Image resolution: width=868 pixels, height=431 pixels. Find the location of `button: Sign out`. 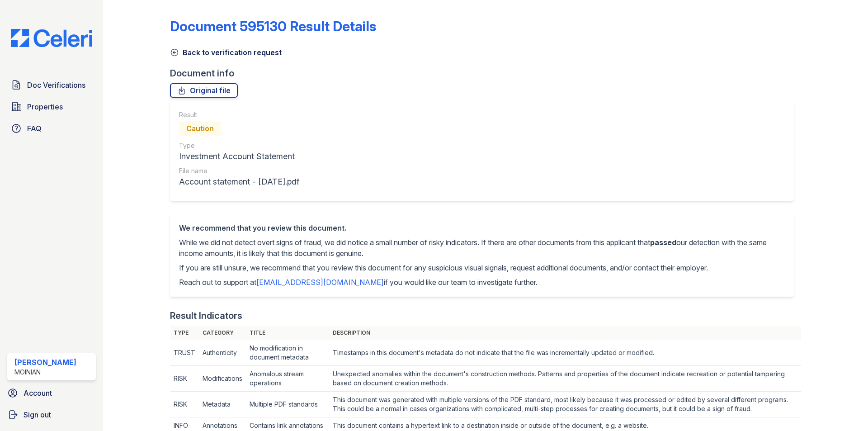

button: Sign out is located at coordinates (51, 415).